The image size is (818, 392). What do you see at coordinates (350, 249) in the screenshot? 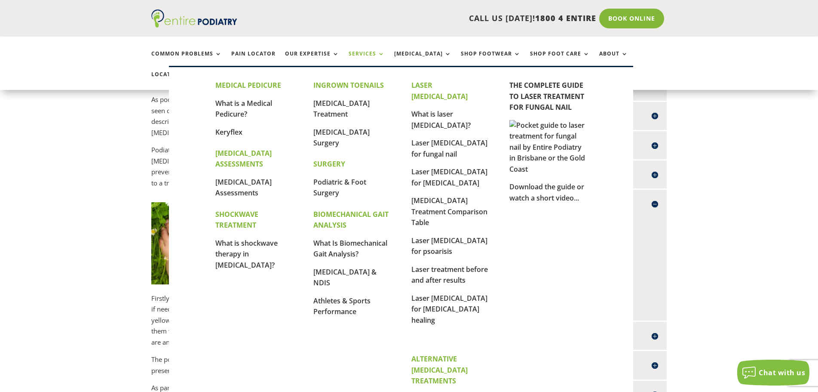
I see `a: What Is Biomechanical Gait Analysis?` at bounding box center [350, 249].